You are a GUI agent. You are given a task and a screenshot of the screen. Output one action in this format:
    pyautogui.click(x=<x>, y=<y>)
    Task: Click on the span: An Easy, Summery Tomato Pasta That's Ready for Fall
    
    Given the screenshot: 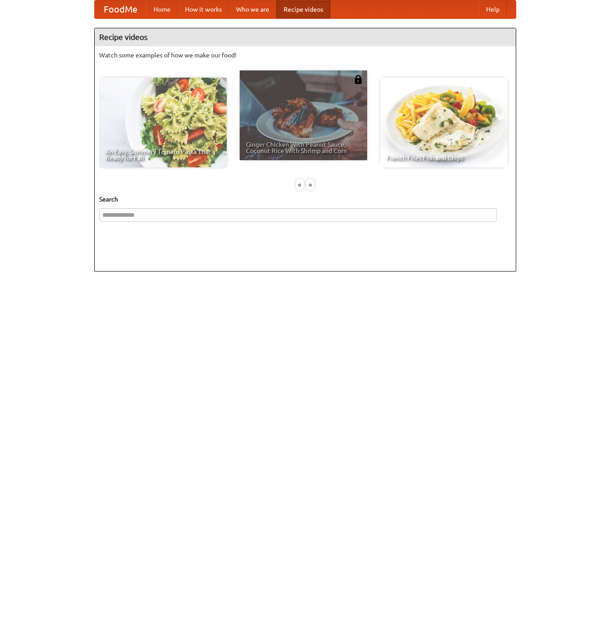 What is the action you would take?
    pyautogui.click(x=163, y=155)
    